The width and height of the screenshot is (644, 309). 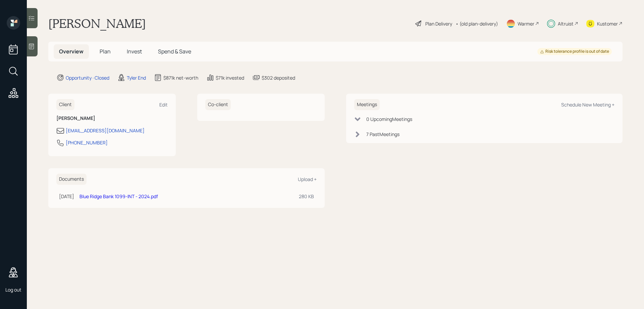 I want to click on div: Opportunity · Closed, so click(x=87, y=77).